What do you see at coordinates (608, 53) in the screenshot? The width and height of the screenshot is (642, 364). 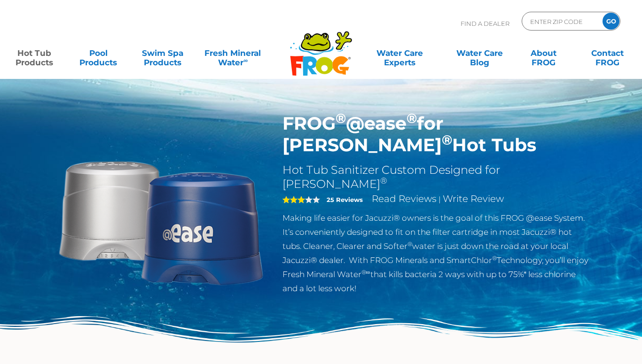 I see `a: ContactFROG` at bounding box center [608, 53].